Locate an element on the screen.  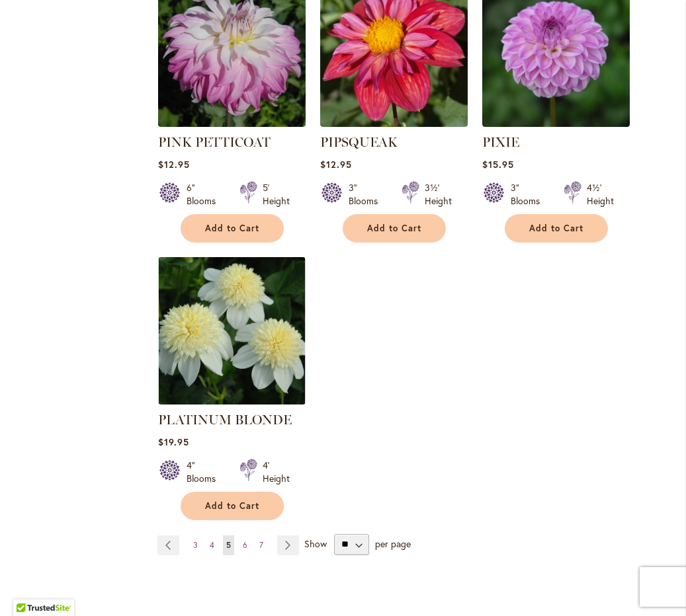
div: 6" Blooms is located at coordinates (205, 195).